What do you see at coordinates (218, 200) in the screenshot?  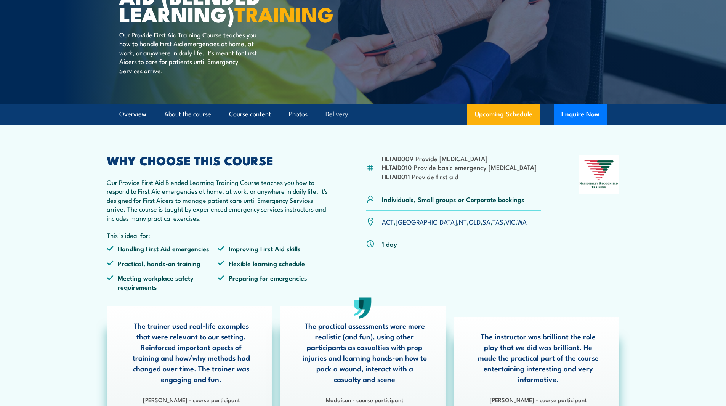 I see `p: Our Provide First Aid Blended Learning Training Course teaches you how to respond to First Aid em...` at bounding box center [218, 200].